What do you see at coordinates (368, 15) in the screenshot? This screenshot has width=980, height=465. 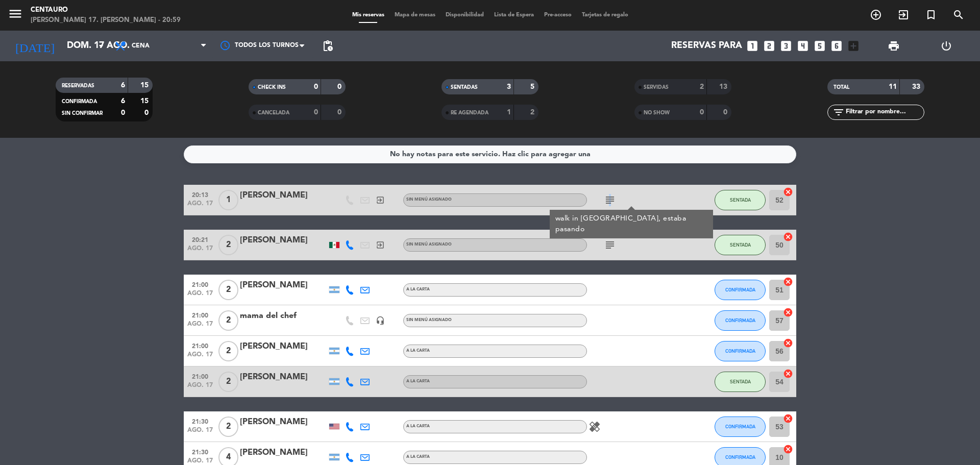 I see `span: Mis reservas` at bounding box center [368, 15].